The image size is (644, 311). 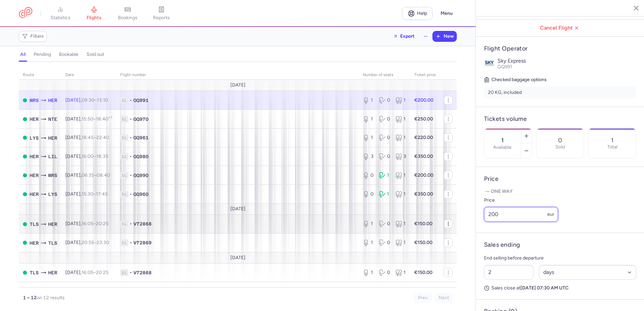 What do you see at coordinates (521, 200) in the screenshot?
I see `label: Price` at bounding box center [521, 200].